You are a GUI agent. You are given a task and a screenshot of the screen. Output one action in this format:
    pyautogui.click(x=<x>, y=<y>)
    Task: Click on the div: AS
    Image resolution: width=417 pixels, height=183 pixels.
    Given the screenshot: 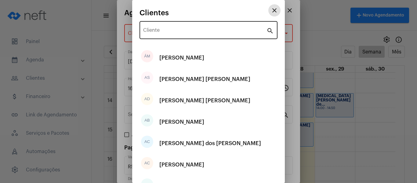 What is the action you would take?
    pyautogui.click(x=147, y=78)
    